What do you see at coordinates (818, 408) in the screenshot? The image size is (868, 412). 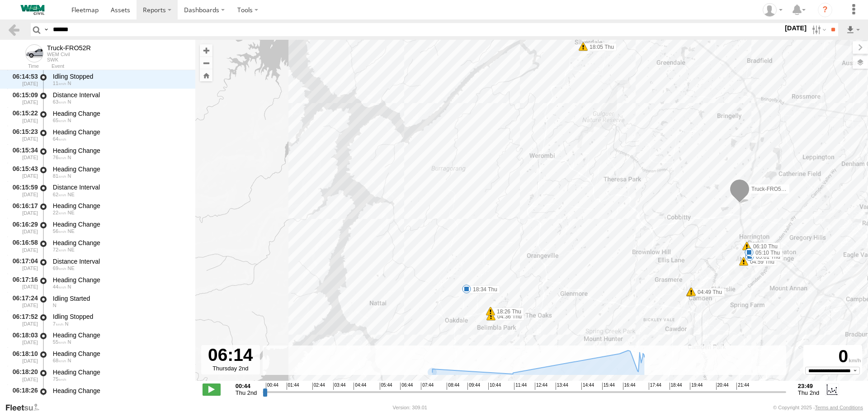 I see `div: © Copyright 2025 -` at bounding box center [818, 408].